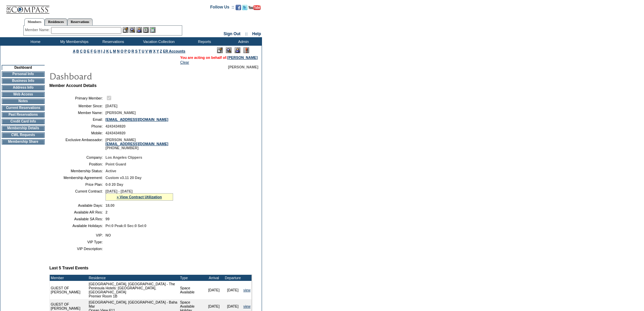 The width and height of the screenshot is (644, 311). Describe the element at coordinates (77, 157) in the screenshot. I see `td: Company:` at that location.